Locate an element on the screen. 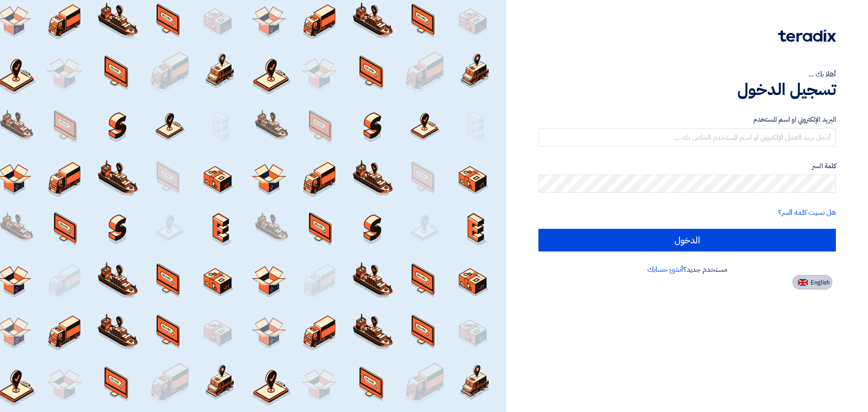  input: الدخول is located at coordinates (687, 240).